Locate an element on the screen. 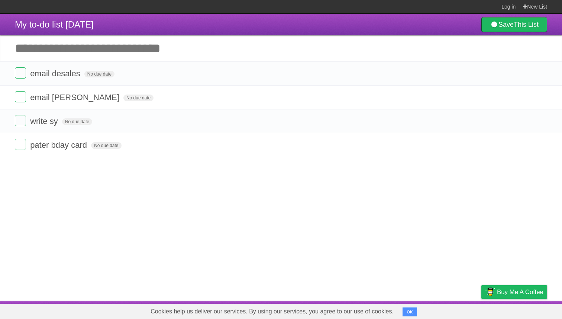 The width and height of the screenshot is (562, 319). span: email desales is located at coordinates (56, 73).